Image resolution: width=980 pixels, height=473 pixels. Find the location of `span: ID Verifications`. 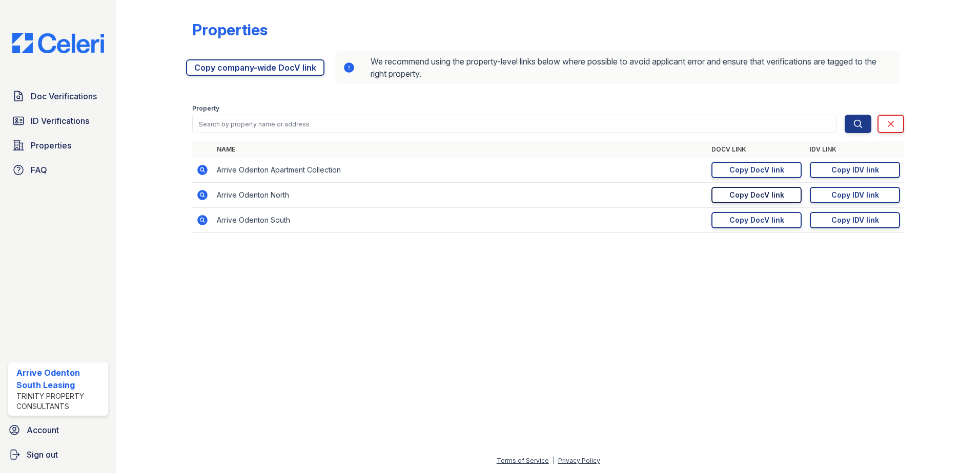

span: ID Verifications is located at coordinates (60, 121).